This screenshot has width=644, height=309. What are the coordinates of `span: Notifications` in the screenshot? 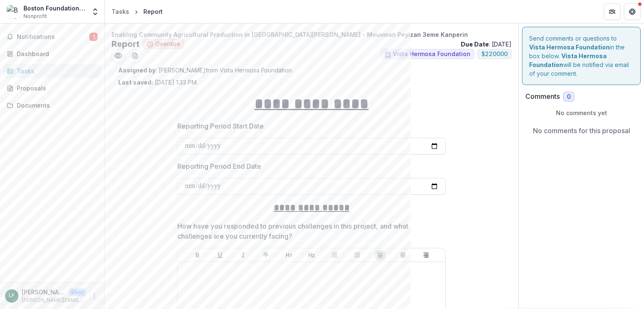 It's located at (53, 37).